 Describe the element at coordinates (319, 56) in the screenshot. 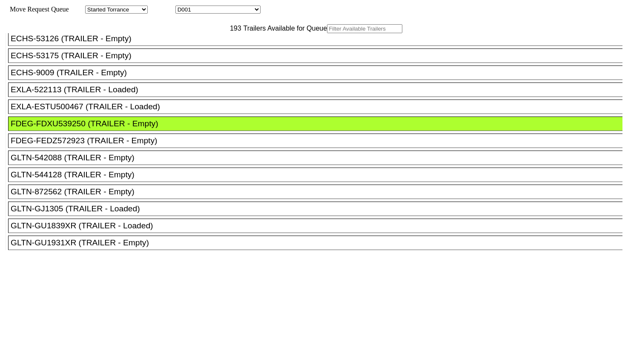

I see `div: ECHS-53175 (TRAILER - Empty)` at that location.